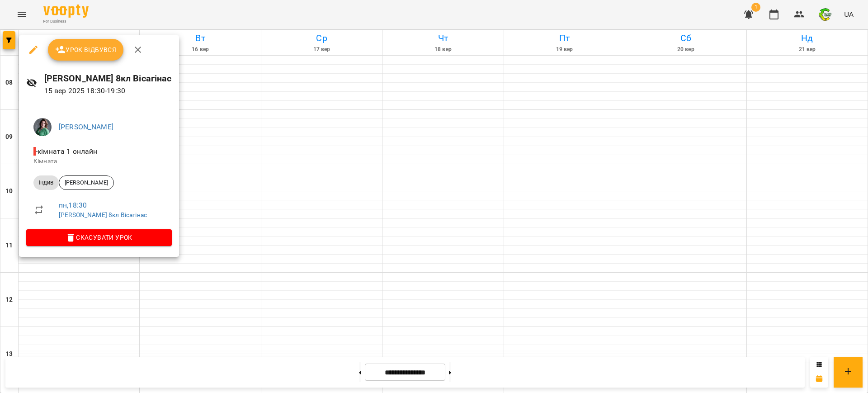 This screenshot has width=868, height=393. What do you see at coordinates (108, 91) in the screenshot?
I see `p: 15 вер 2025 18:30 - 19:30` at bounding box center [108, 91].